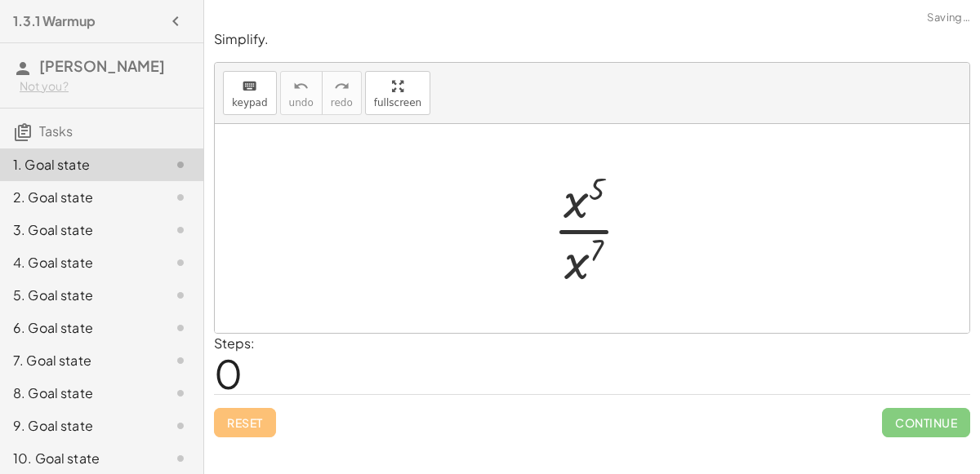 This screenshot has width=980, height=474. I want to click on div: 7. Goal state, so click(79, 361).